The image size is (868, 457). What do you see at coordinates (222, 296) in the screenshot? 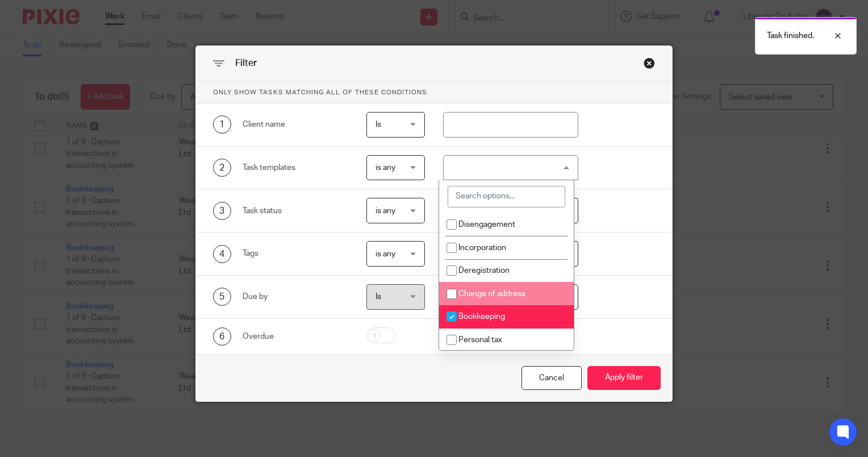
I see `div: 5` at bounding box center [222, 296].